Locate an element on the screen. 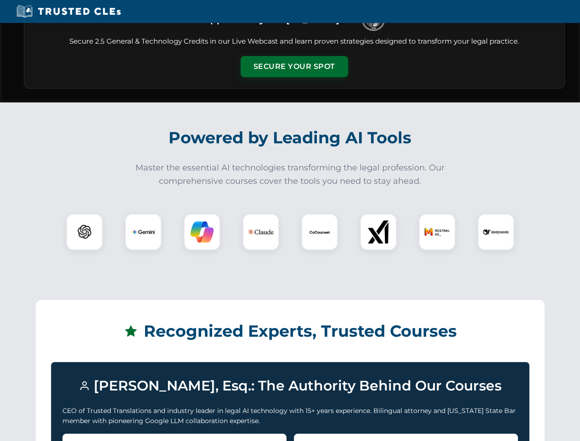  img: Claude Logo is located at coordinates (261, 232).